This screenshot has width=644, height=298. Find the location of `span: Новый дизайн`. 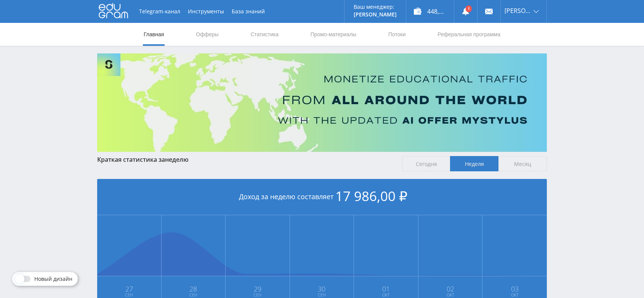

span: Новый дизайн is located at coordinates (53, 278).